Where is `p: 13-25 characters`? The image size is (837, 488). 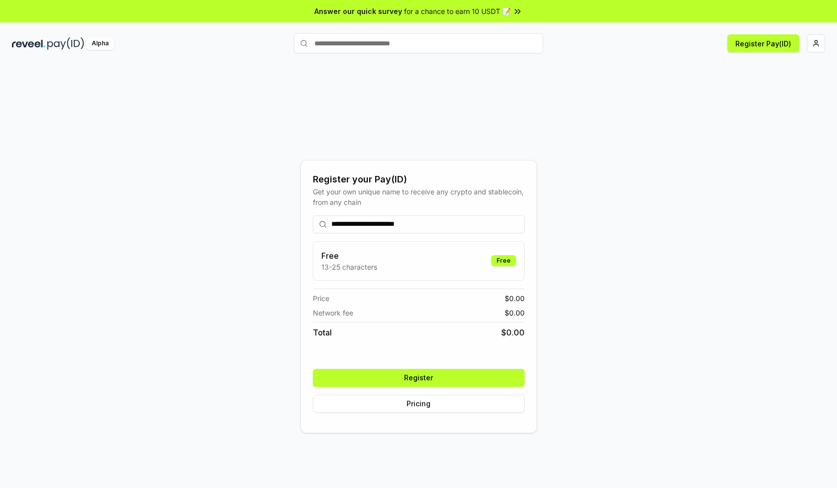
p: 13-25 characters is located at coordinates (349, 266).